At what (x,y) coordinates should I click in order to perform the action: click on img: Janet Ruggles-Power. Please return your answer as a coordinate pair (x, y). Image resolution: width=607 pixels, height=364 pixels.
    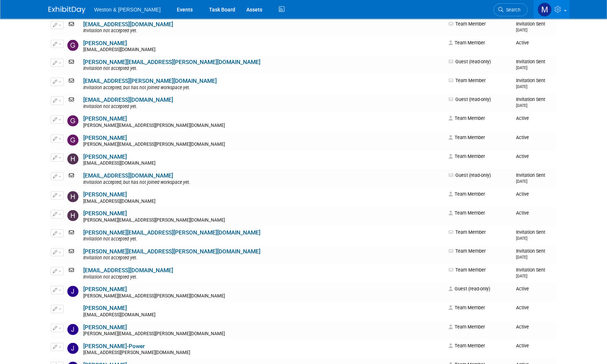
    Looking at the image, I should click on (73, 348).